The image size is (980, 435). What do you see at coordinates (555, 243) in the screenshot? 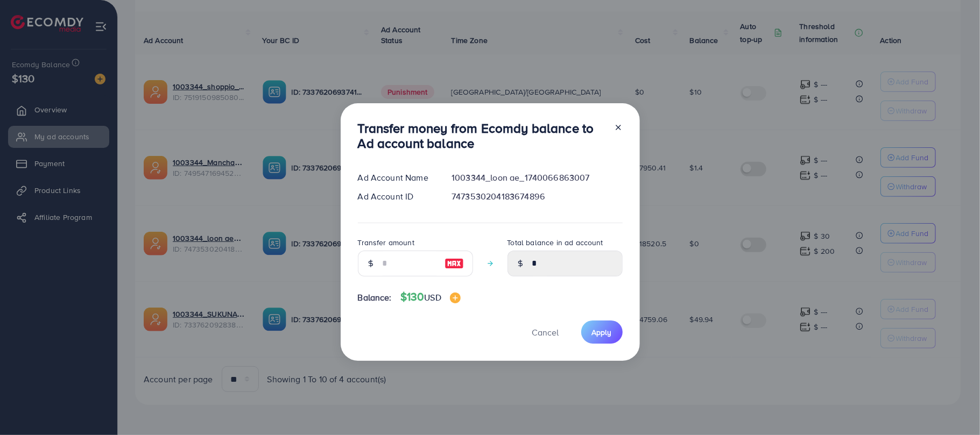
I see `label: Total balance in ad account` at bounding box center [555, 243].